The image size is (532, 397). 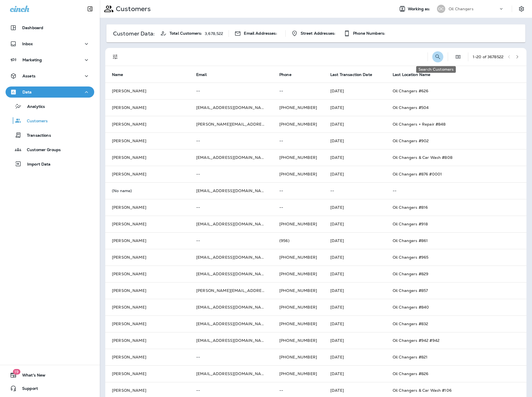 I want to click on button: Transactions, so click(x=50, y=135).